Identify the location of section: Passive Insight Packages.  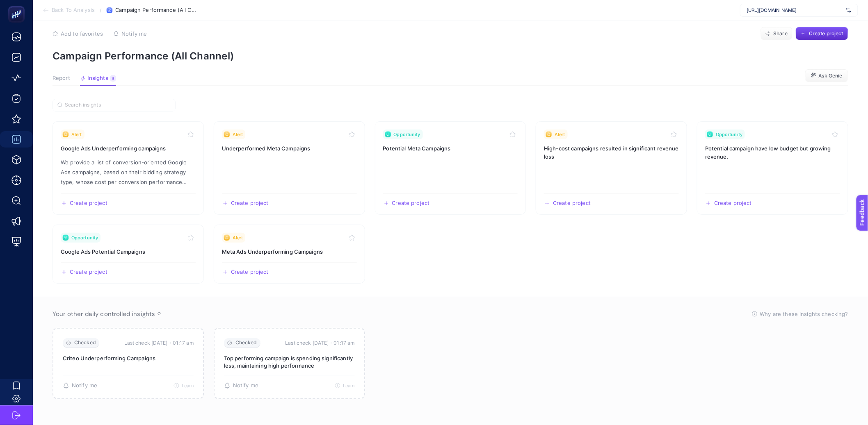
(450, 363).